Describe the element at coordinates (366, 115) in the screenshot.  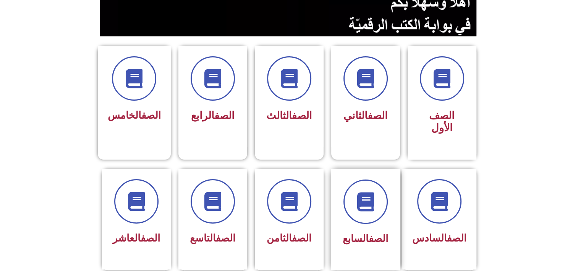
I see `span: الثاني` at that location.